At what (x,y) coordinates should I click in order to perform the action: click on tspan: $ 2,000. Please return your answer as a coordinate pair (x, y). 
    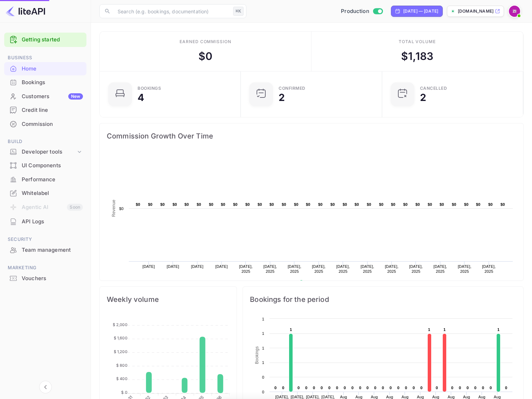
    Looking at the image, I should click on (120, 325).